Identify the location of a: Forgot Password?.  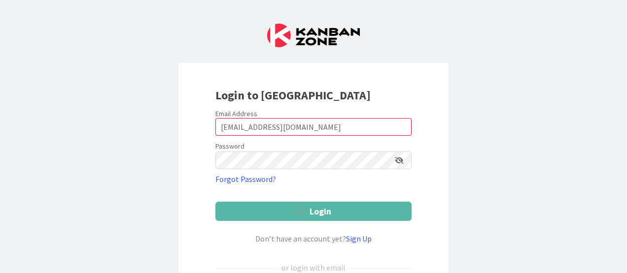
(245, 179).